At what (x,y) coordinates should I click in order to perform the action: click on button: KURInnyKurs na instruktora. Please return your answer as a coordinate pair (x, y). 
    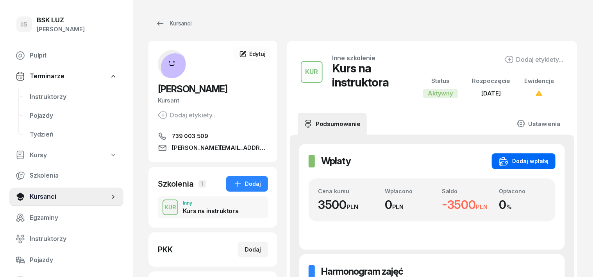
    Looking at the image, I should click on (213, 207).